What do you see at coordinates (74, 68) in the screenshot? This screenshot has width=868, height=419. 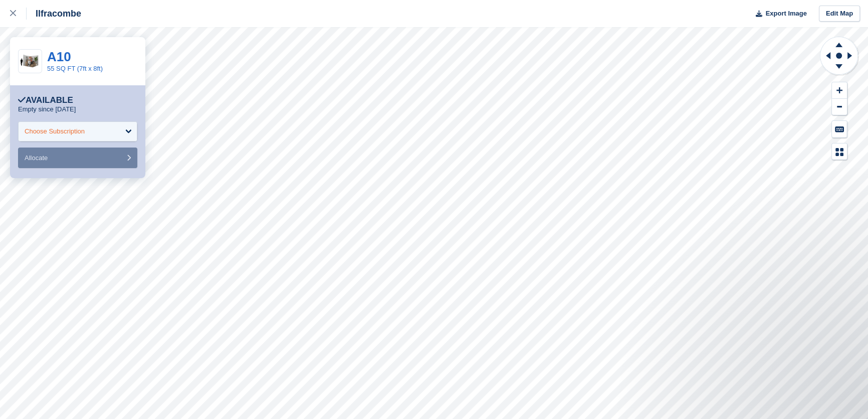 I see `a: 55 SQ FT (7ft x 8ft)` at bounding box center [74, 68].